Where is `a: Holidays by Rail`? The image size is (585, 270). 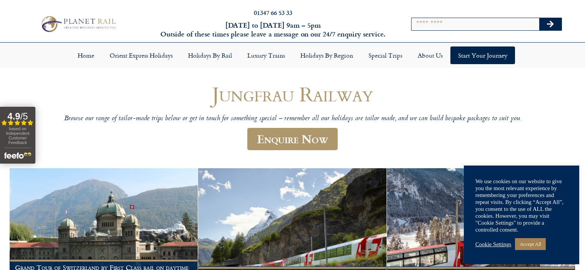
a: Holidays by Rail is located at coordinates (210, 55).